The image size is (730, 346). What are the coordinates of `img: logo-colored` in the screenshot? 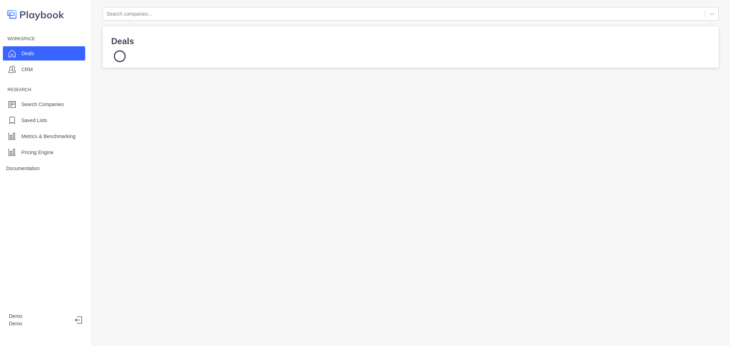 It's located at (36, 14).